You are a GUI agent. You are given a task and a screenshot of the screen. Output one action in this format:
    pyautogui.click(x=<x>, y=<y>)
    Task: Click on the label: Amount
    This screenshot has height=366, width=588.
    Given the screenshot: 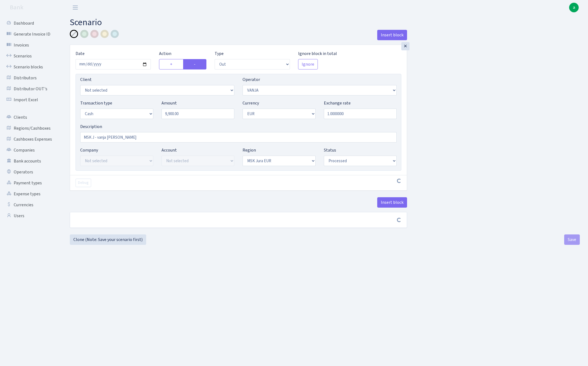 What is the action you would take?
    pyautogui.click(x=169, y=103)
    